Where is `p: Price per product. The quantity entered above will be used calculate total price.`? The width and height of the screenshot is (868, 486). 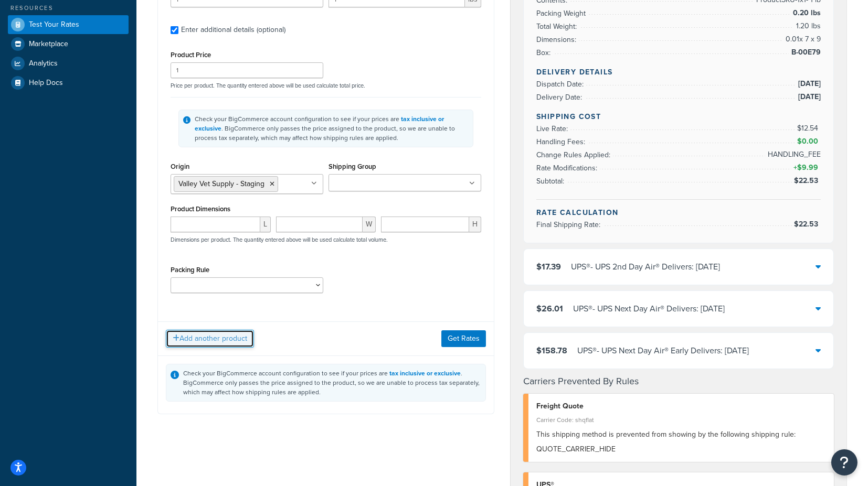 p: Price per product. The quantity entered above will be used calculate total price. is located at coordinates (326, 85).